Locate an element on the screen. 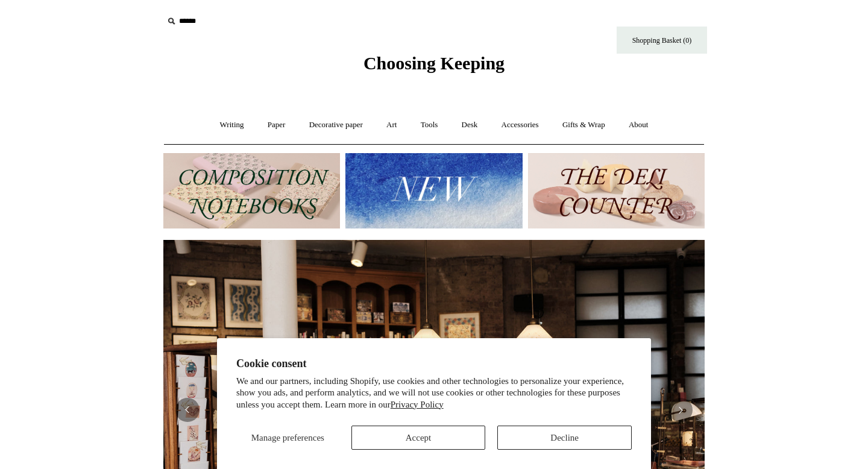 Image resolution: width=868 pixels, height=469 pixels. a: Decorative paper is located at coordinates (336, 125).